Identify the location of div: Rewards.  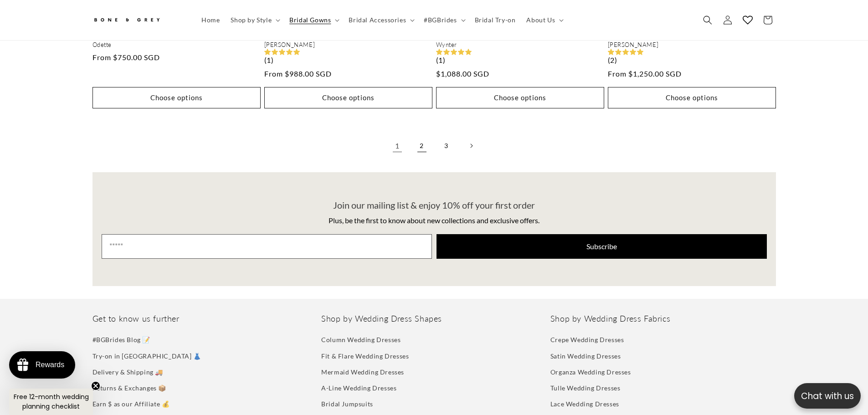
(50, 365).